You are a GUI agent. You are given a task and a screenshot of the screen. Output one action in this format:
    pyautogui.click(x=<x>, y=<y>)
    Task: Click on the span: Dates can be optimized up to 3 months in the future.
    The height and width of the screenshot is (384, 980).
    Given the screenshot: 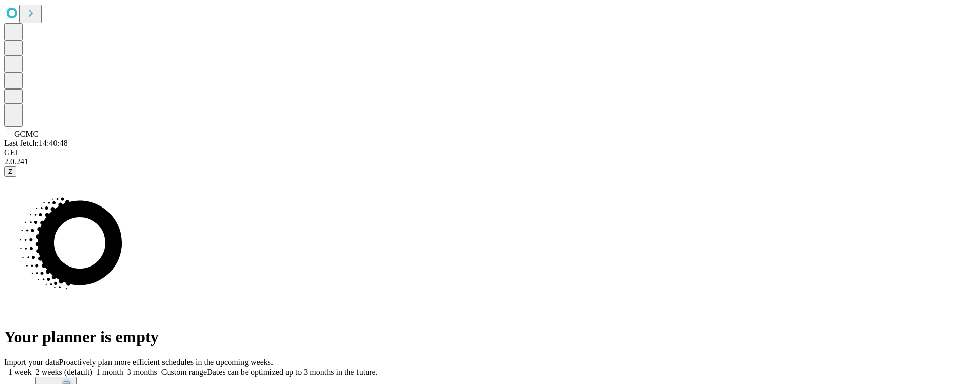 What is the action you would take?
    pyautogui.click(x=292, y=372)
    